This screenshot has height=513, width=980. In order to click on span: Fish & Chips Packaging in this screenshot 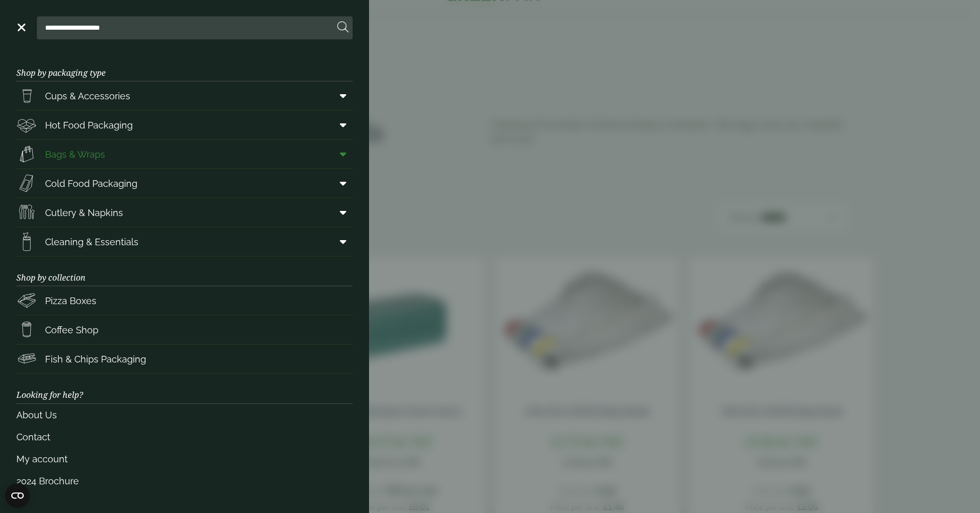, I will do `click(95, 359)`.